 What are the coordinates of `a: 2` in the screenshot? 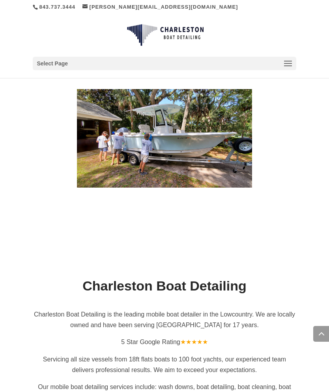 It's located at (161, 221).